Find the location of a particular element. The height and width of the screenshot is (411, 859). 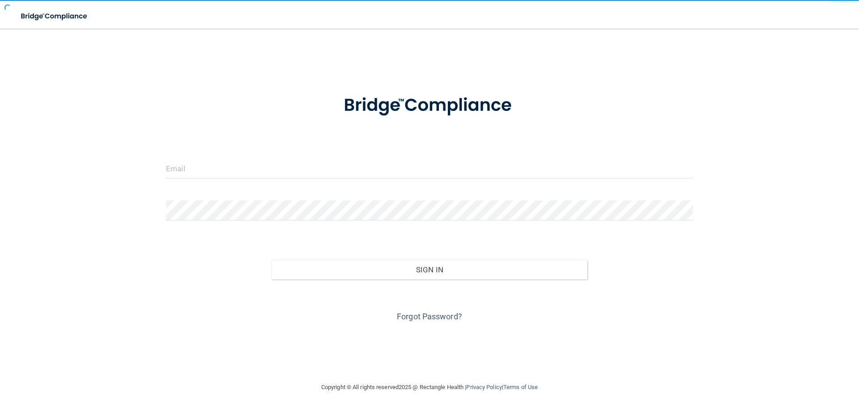

a: Privacy Policy is located at coordinates (483, 387).